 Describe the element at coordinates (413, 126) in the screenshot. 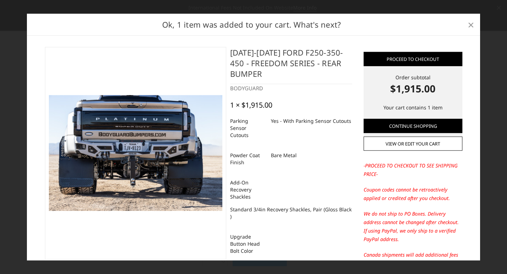

I see `a: Continue Shopping` at that location.